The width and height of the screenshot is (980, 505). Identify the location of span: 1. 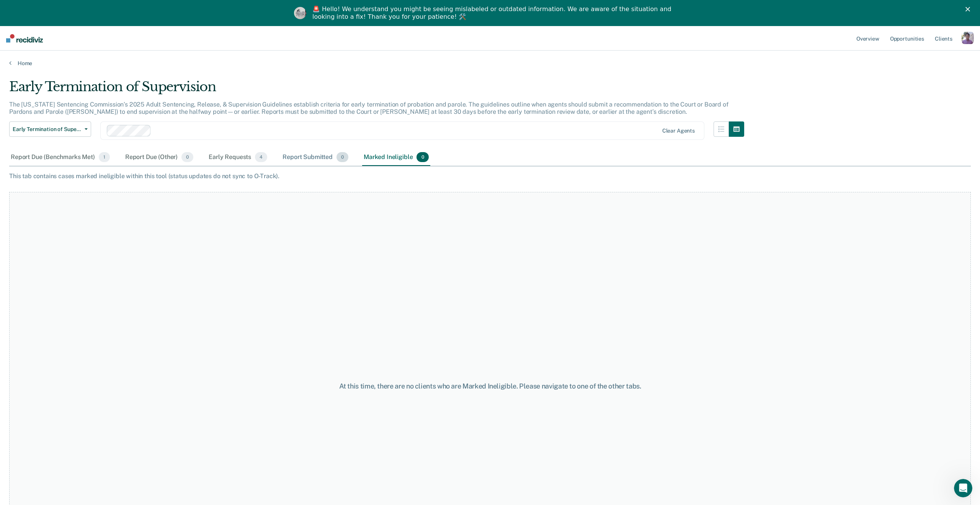
(104, 157).